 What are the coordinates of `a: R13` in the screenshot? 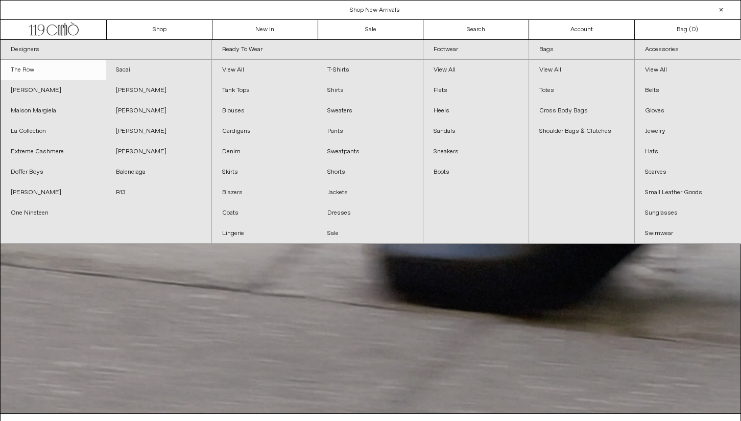 It's located at (158, 192).